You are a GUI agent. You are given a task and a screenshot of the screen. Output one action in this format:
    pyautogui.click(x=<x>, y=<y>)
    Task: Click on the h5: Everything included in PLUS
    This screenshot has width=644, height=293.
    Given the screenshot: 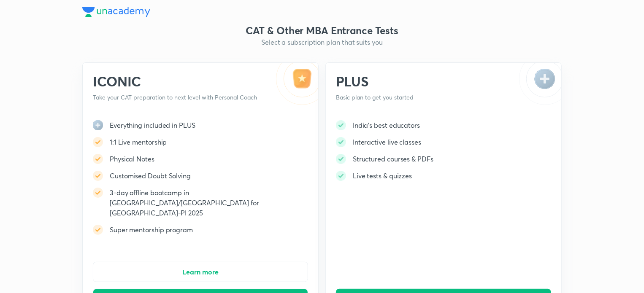 What is the action you would take?
    pyautogui.click(x=152, y=126)
    